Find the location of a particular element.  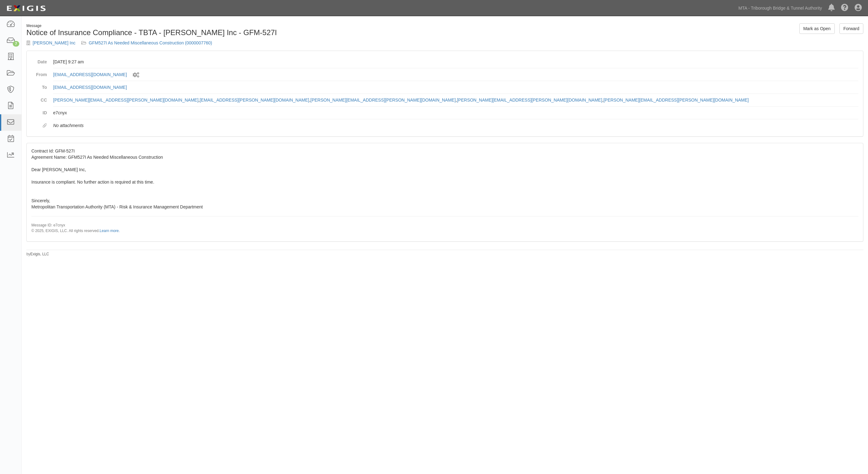

dt: ID is located at coordinates (39, 111).